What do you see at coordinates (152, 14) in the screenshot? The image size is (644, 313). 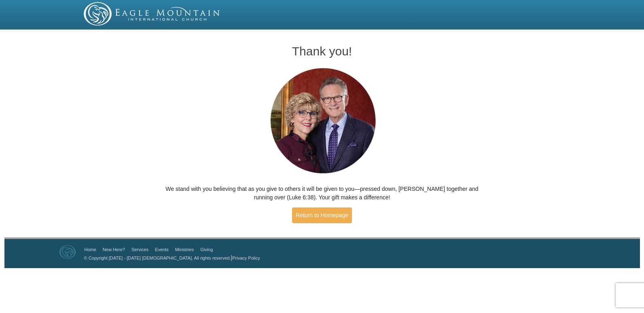 I see `img: EMIC` at bounding box center [152, 14].